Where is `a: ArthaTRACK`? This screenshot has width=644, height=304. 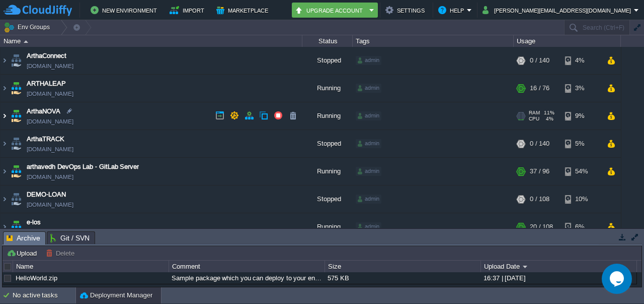
a: ArthaTRACK is located at coordinates (45, 139).